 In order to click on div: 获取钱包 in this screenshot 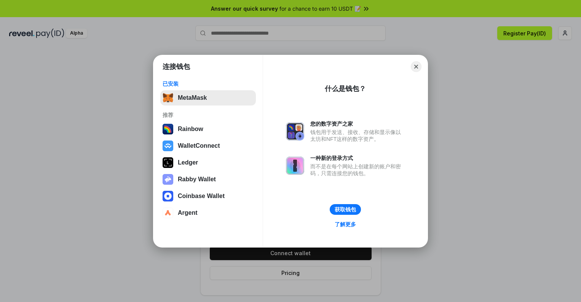, I will do `click(345, 209)`.